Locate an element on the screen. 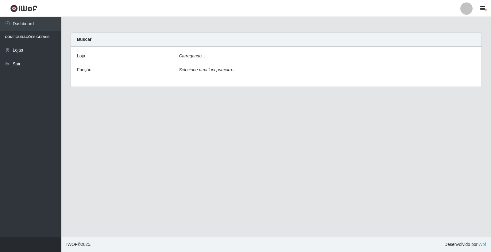  span: IWOF is located at coordinates (72, 244).